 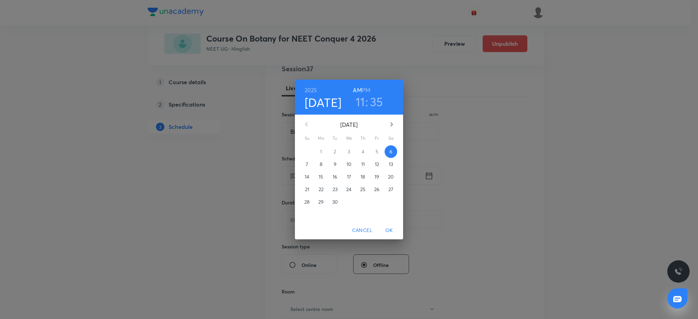 What do you see at coordinates (377, 189) in the screenshot?
I see `button: 26` at bounding box center [377, 189].